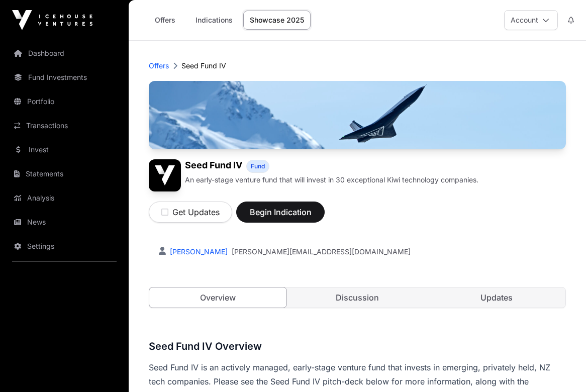  I want to click on button: Get Updates, so click(191, 212).